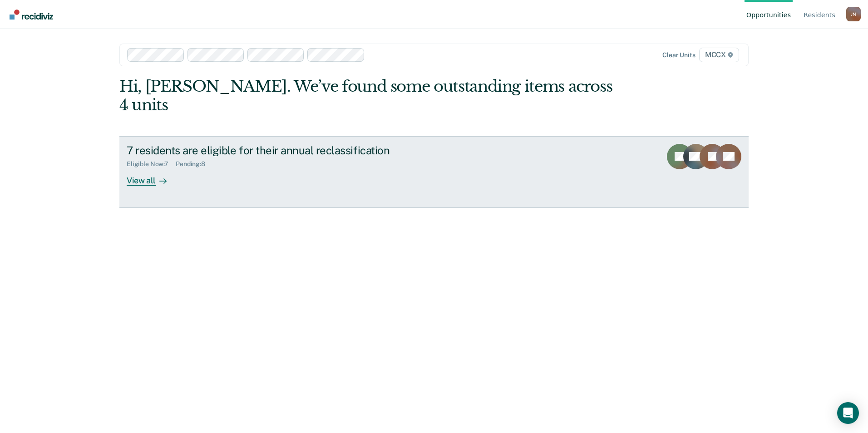  I want to click on div: J N, so click(853, 14).